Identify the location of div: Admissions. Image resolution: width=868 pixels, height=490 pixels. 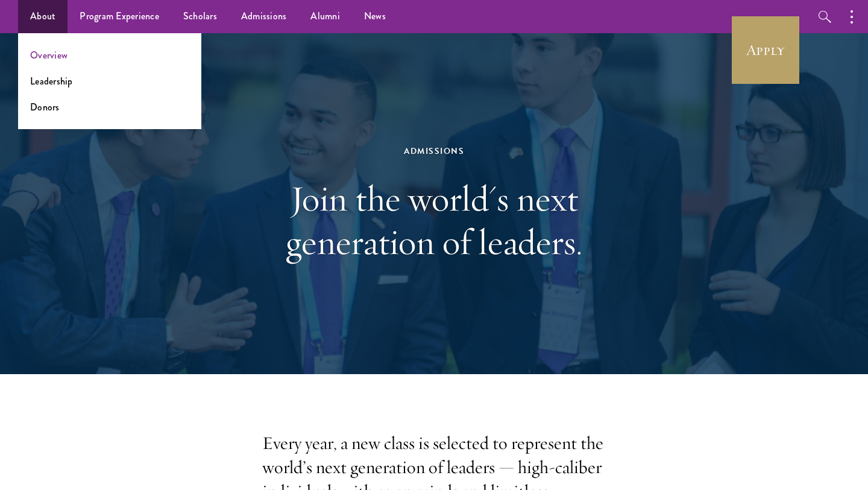
(434, 151).